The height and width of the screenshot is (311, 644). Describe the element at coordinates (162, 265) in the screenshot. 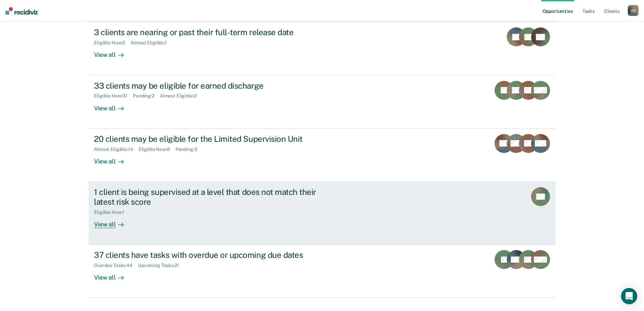

I see `div: Upcoming Tasks : 21` at that location.